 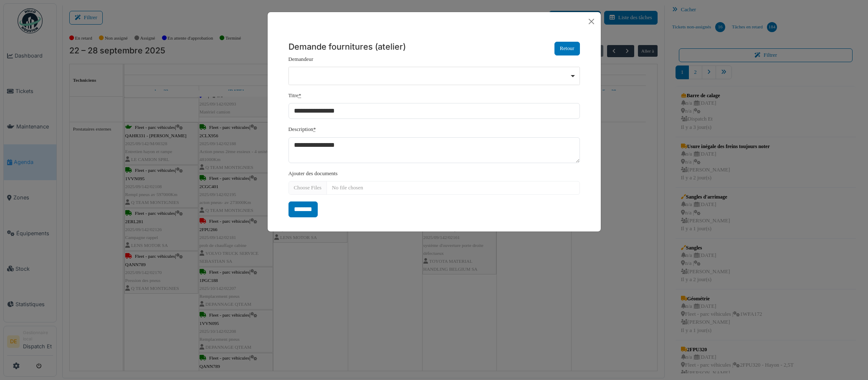 What do you see at coordinates (567, 49) in the screenshot?
I see `button: Retour` at bounding box center [567, 49].